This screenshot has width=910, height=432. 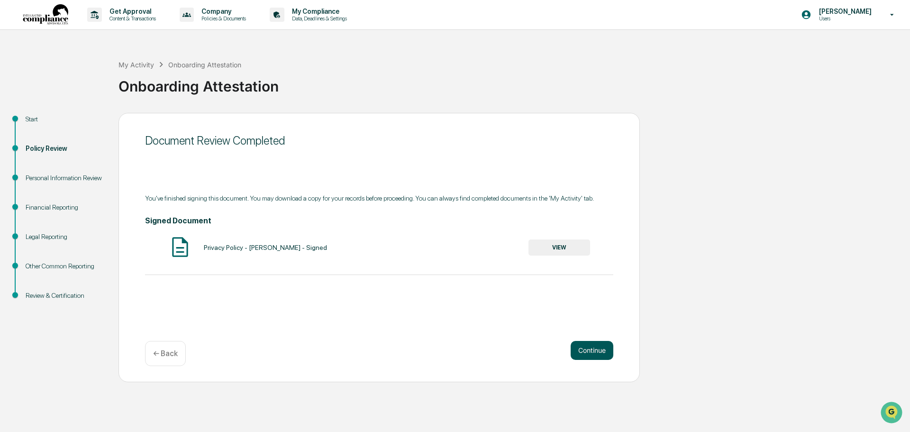 I want to click on div: Policy Review, so click(x=64, y=148).